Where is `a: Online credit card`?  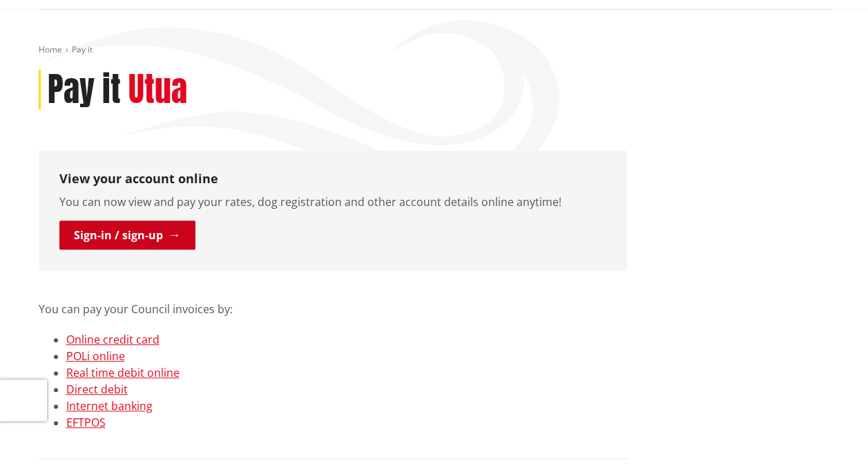 a: Online credit card is located at coordinates (113, 339).